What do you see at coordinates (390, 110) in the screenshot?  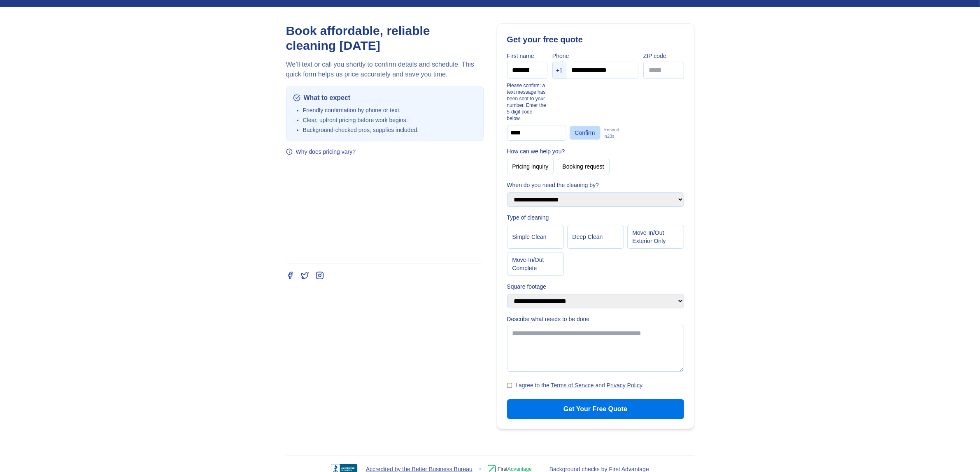 I see `li: Friendly confirmation by phone or text.` at bounding box center [390, 110].